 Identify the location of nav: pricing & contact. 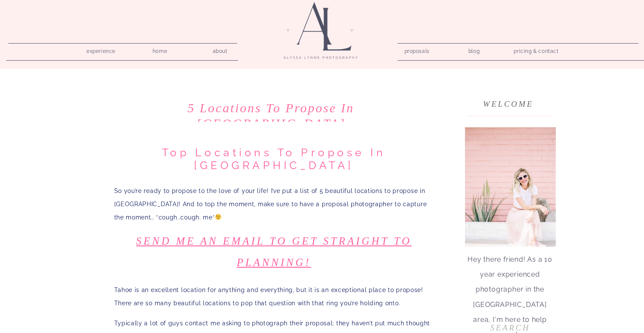
(536, 52).